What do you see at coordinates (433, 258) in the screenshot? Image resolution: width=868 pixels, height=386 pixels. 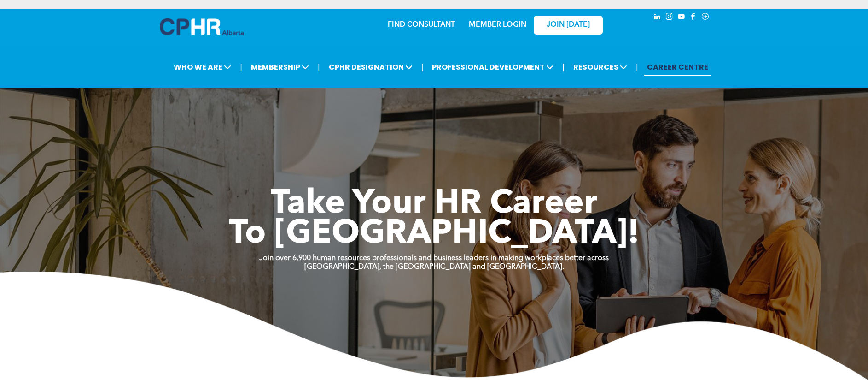 I see `strong: Join over 6,900 human resources professionals and business leaders in making workplaces better ac...` at bounding box center [433, 258].